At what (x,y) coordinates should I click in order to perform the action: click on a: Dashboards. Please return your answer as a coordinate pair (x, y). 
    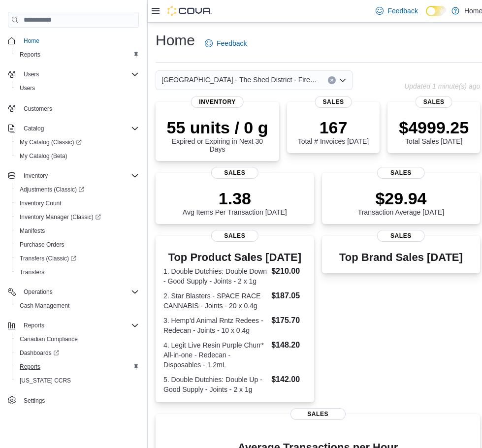
    Looking at the image, I should click on (39, 353).